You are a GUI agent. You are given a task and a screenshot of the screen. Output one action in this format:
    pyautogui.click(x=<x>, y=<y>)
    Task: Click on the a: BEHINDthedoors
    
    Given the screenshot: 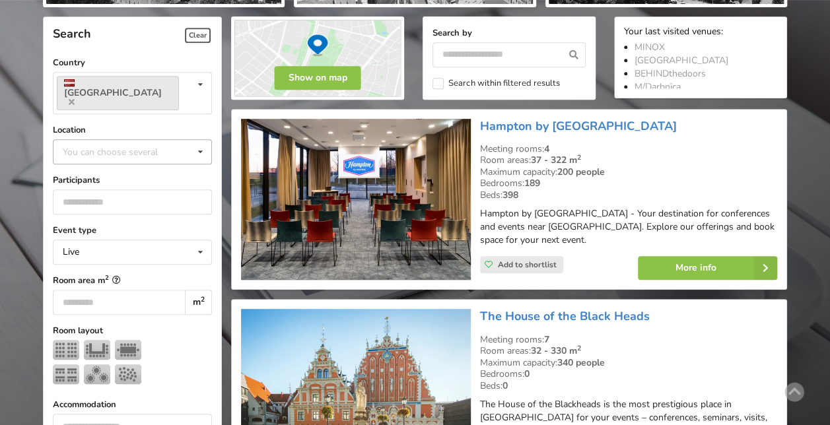 What is the action you would take?
    pyautogui.click(x=670, y=73)
    